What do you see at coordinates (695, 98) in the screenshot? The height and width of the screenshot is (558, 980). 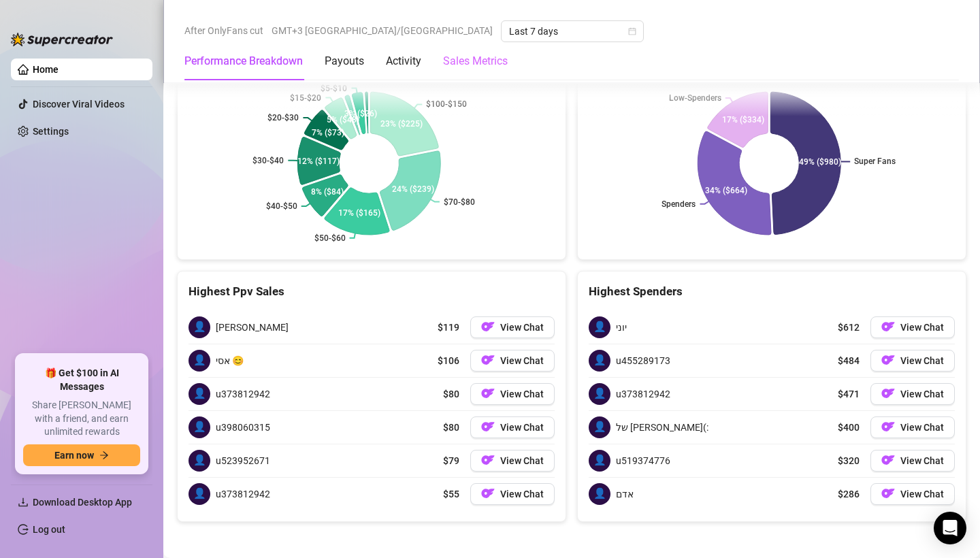 I see `text: Low-Spenders` at bounding box center [695, 98].